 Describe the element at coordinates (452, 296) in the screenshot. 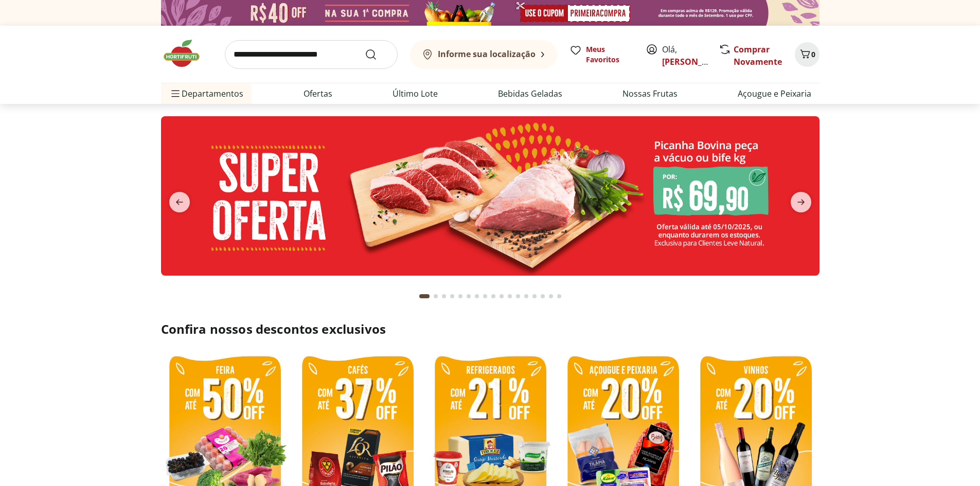

I see `button: Go to page 4 from fs-carousel` at that location.